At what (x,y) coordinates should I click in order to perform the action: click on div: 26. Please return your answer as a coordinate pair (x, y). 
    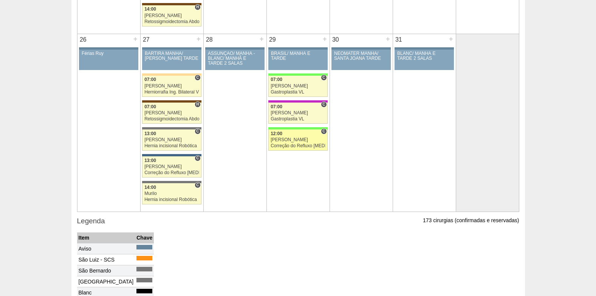
    Looking at the image, I should click on (83, 40).